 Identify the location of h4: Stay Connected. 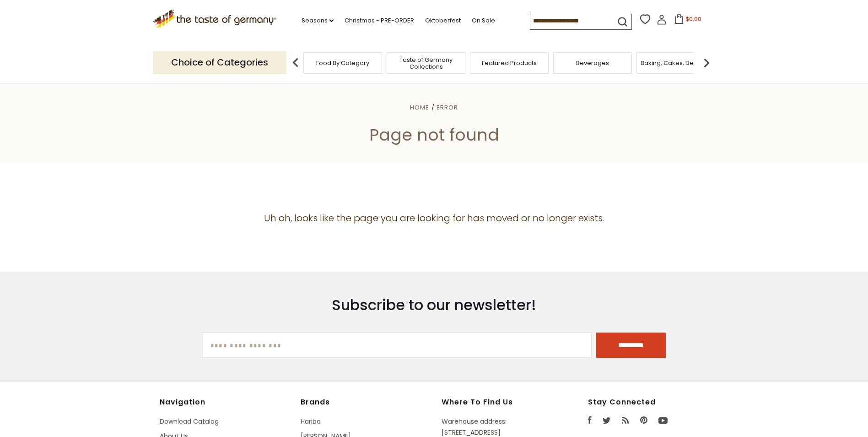
(649, 402).